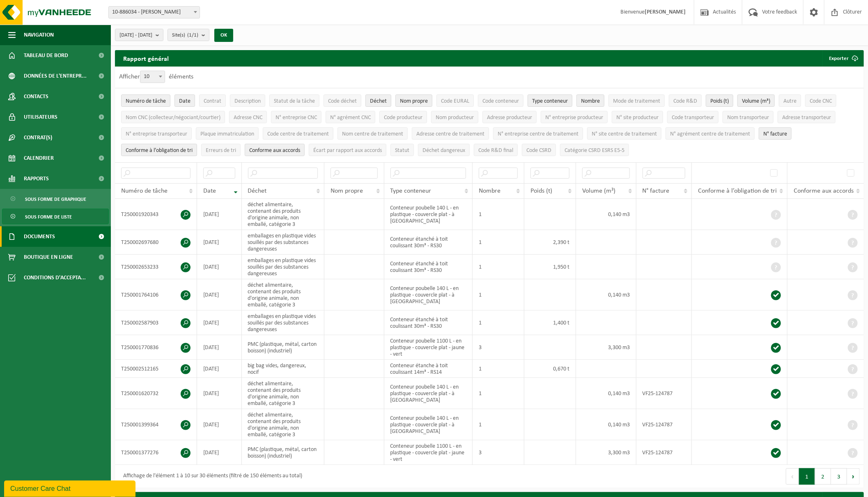 Image resolution: width=868 pixels, height=497 pixels. I want to click on span: 10, so click(152, 77).